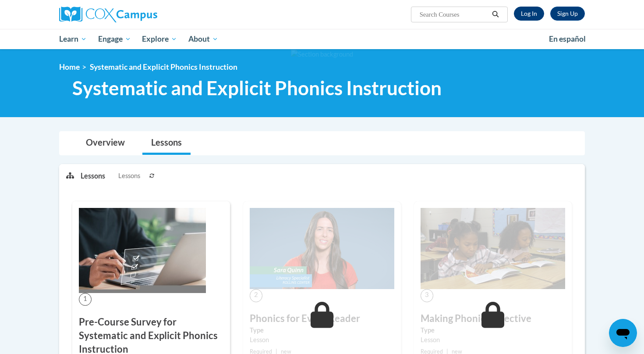 The image size is (644, 354). What do you see at coordinates (568, 39) in the screenshot?
I see `span: En español` at bounding box center [568, 39].